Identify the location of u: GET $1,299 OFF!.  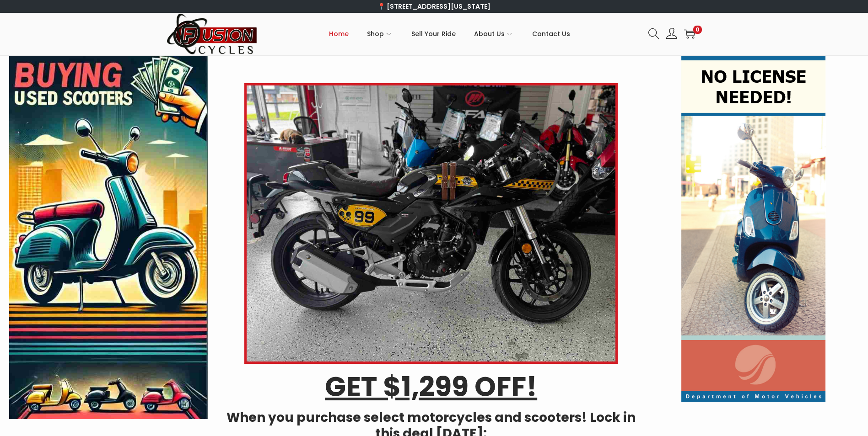
(431, 387).